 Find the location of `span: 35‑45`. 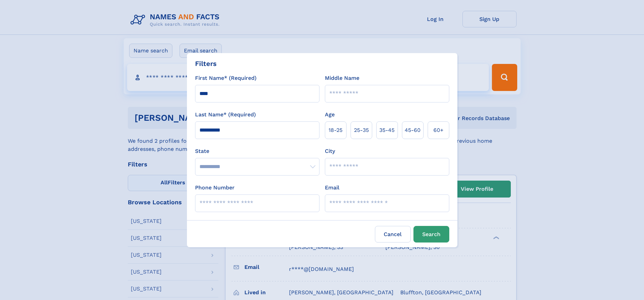

span: 35‑45 is located at coordinates (387, 130).